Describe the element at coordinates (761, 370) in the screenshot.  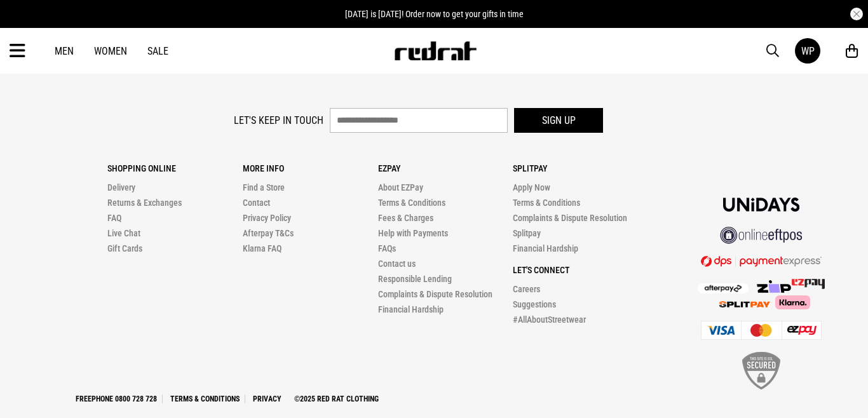
I see `img: SSL` at that location.